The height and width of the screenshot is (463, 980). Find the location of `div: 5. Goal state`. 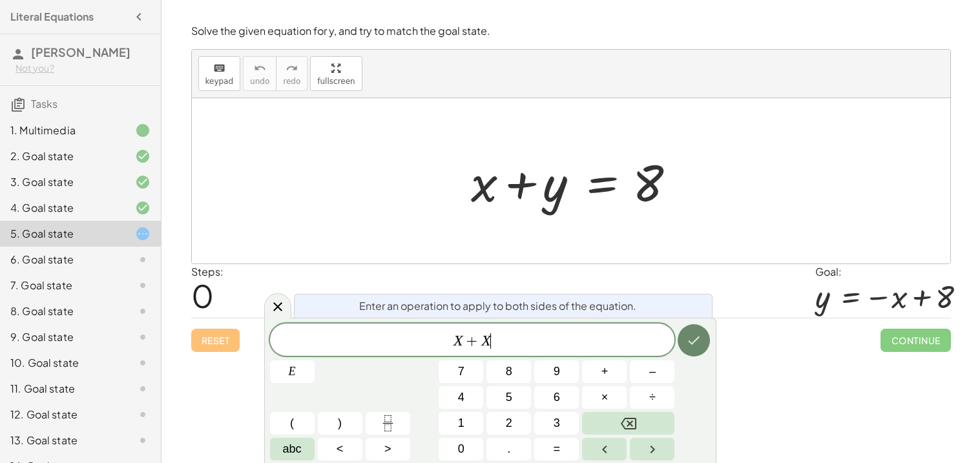

div: 5. Goal state is located at coordinates (62, 234).